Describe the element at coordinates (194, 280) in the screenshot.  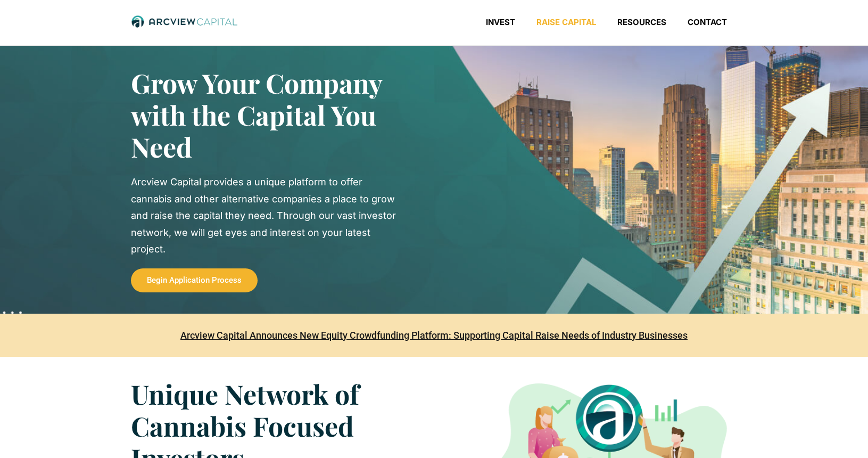
I see `span: Begin Application Process` at that location.